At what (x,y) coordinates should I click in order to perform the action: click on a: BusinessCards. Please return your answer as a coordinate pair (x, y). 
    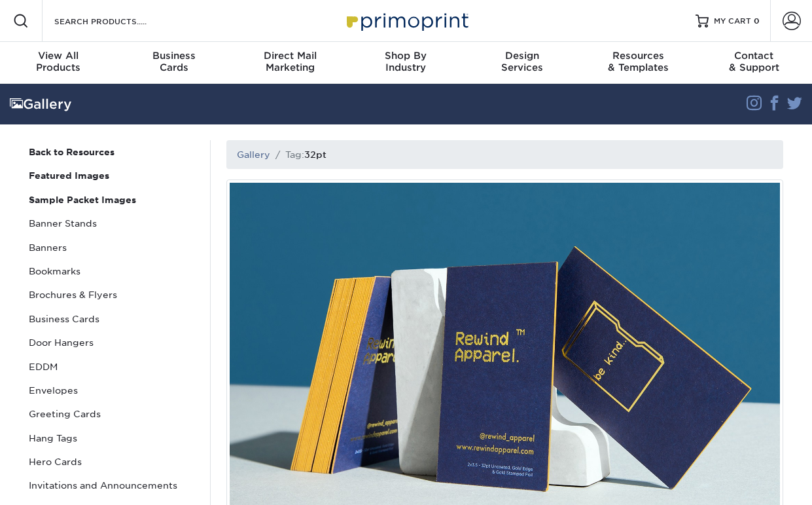
    Looking at the image, I should click on (173, 63).